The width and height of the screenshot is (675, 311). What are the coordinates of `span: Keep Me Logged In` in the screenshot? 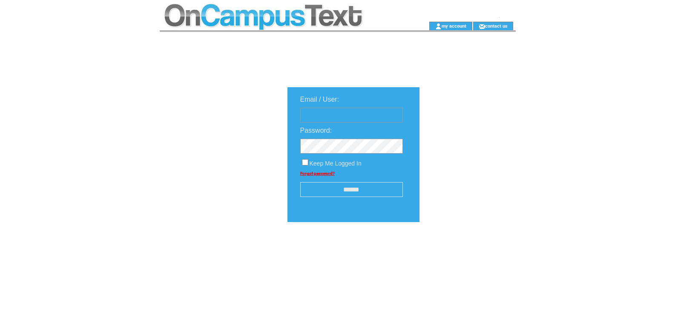 It's located at (336, 164).